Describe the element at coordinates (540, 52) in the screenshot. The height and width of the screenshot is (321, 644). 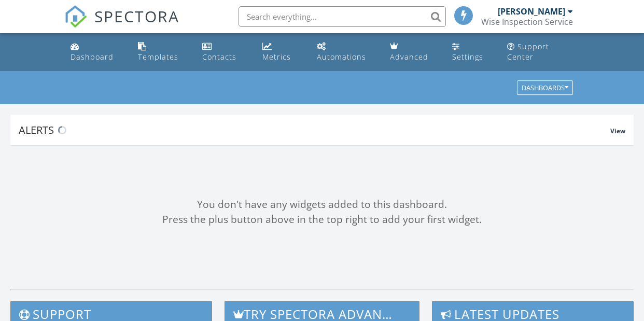
I see `a: Support Center` at that location.